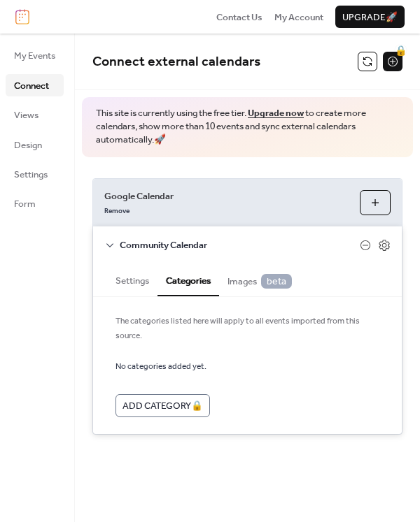  What do you see at coordinates (117, 212) in the screenshot?
I see `span: Remove` at bounding box center [117, 212].